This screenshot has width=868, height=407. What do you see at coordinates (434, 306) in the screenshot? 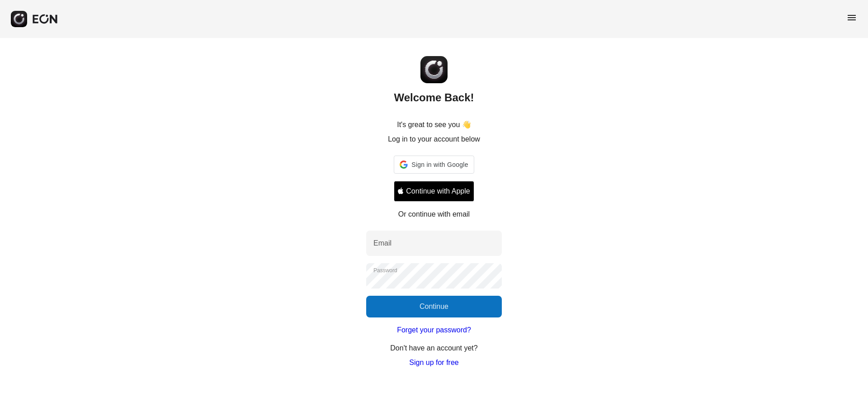
I see `button: Continue` at bounding box center [434, 306].